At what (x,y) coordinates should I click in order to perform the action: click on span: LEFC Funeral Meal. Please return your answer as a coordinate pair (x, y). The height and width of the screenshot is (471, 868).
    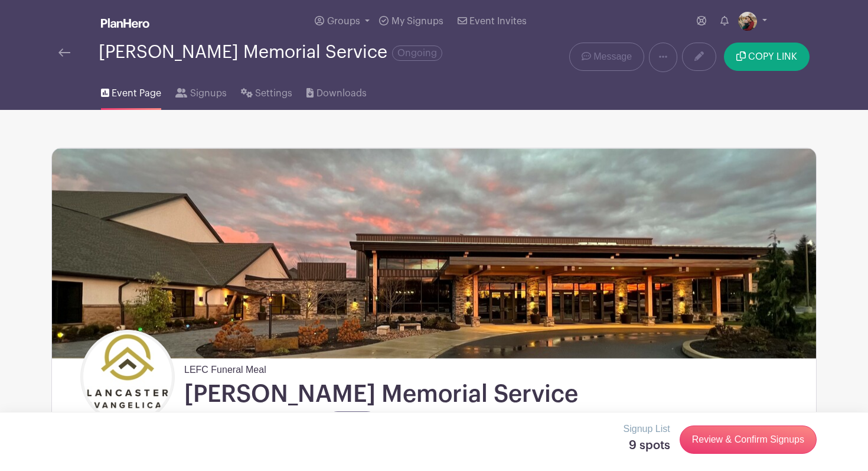
    Looking at the image, I should click on (225, 368).